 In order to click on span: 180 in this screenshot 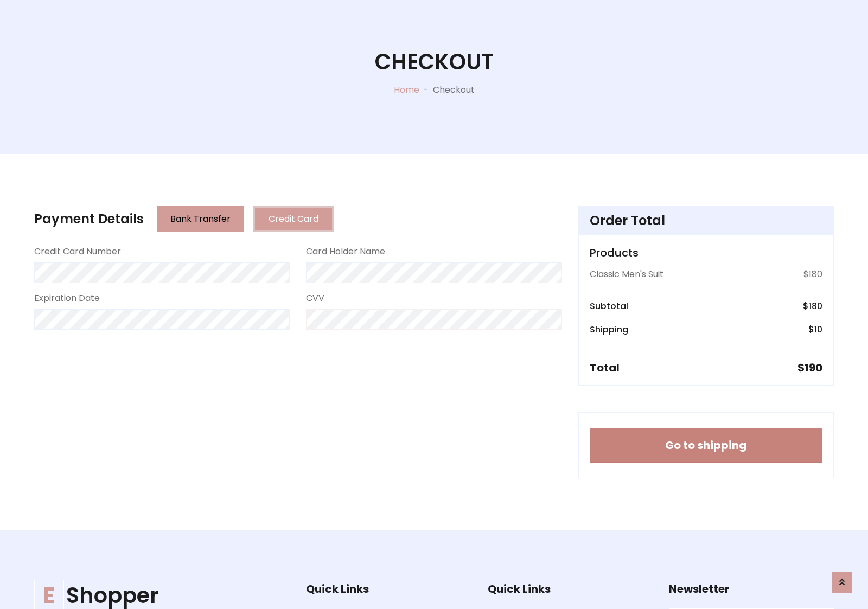, I will do `click(816, 306)`.